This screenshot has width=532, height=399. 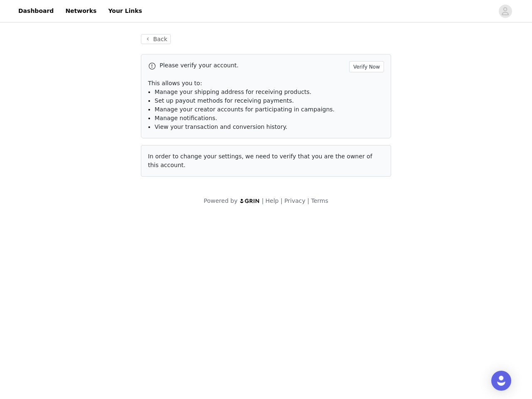 I want to click on span: Manage your creator accounts for participating in campaigns., so click(x=244, y=109).